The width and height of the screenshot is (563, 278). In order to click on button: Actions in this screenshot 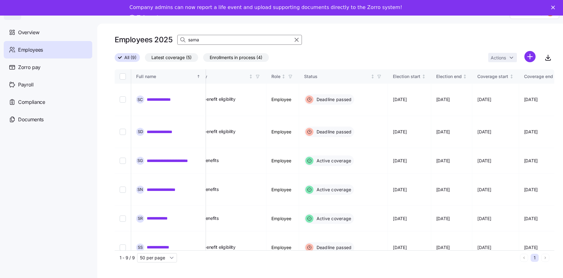, I will do `click(502, 58)`.